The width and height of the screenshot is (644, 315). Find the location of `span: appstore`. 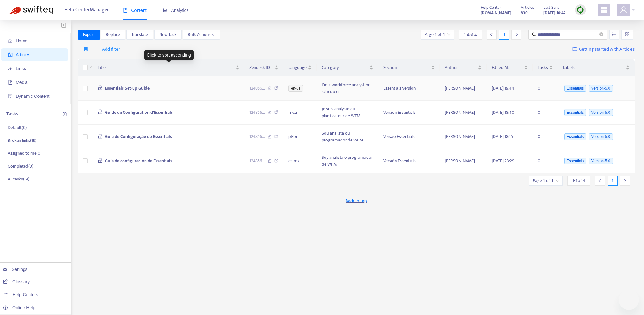

span: appstore is located at coordinates (604, 10).